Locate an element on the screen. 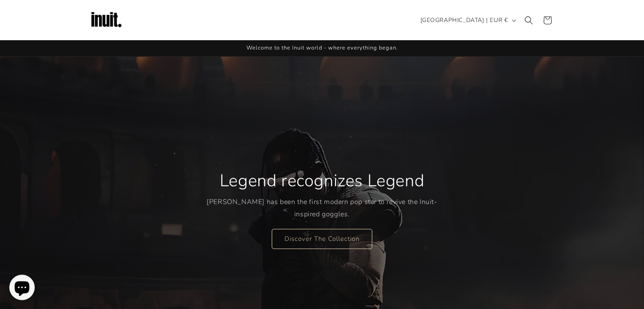  summary: Search is located at coordinates (529, 20).